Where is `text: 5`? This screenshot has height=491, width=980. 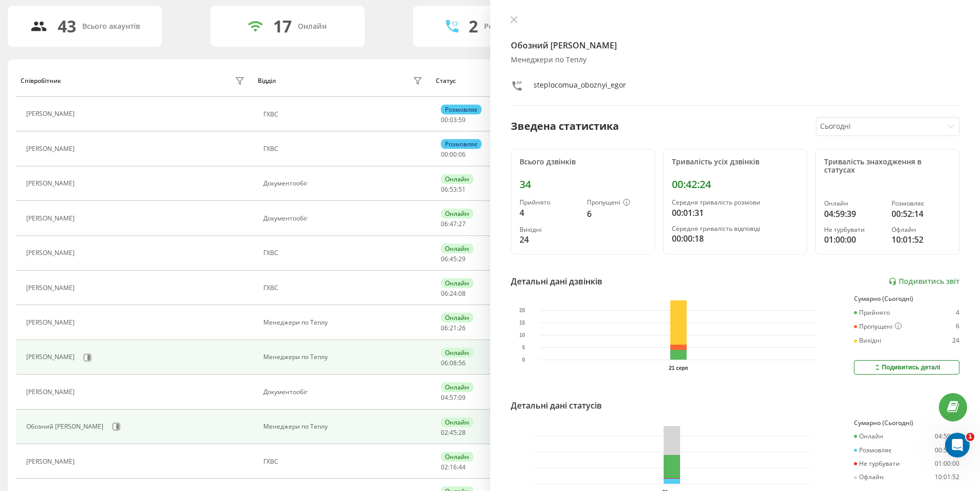
text: 5 is located at coordinates (524, 347).